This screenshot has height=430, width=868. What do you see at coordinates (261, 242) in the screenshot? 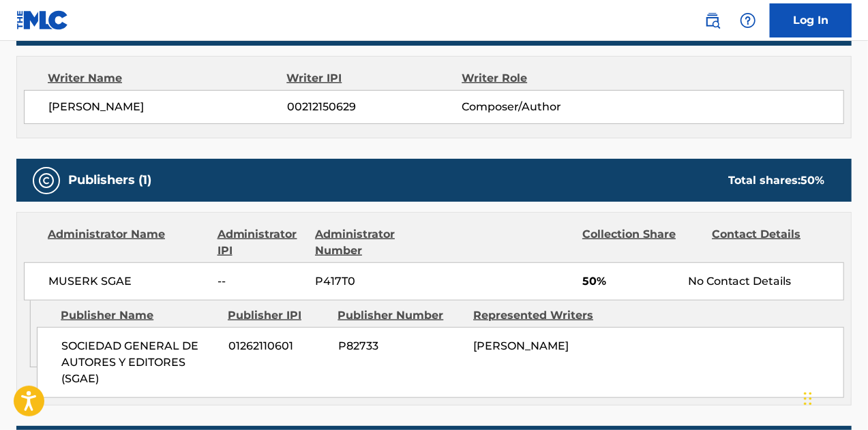
I see `div: Administrator IPI` at bounding box center [261, 242].